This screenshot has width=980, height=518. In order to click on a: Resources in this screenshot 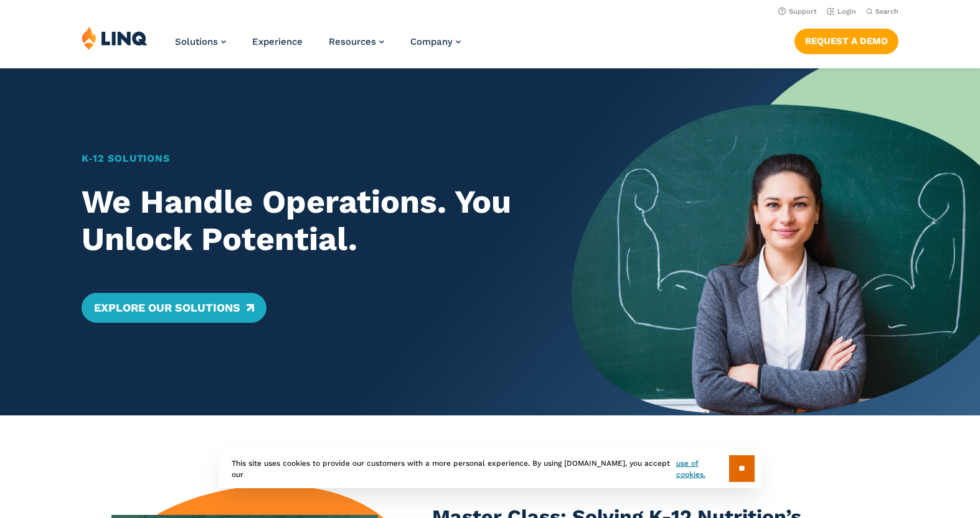, I will do `click(356, 42)`.